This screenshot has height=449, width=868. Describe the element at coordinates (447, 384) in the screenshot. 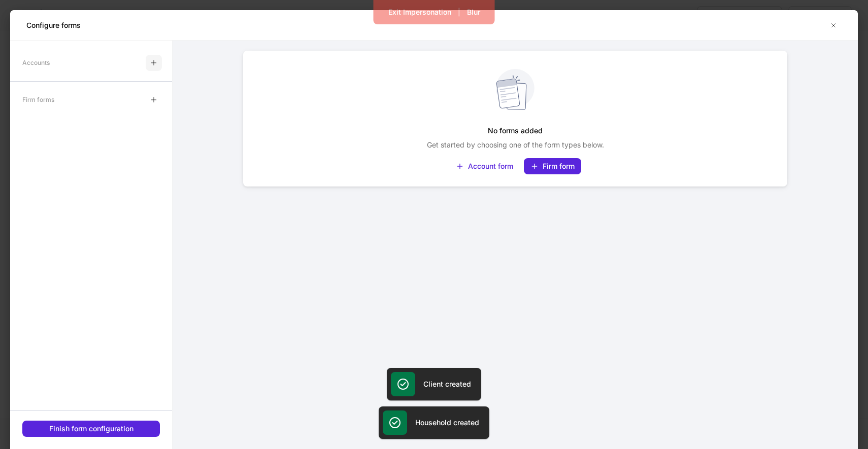

I see `h5: Client created` at that location.